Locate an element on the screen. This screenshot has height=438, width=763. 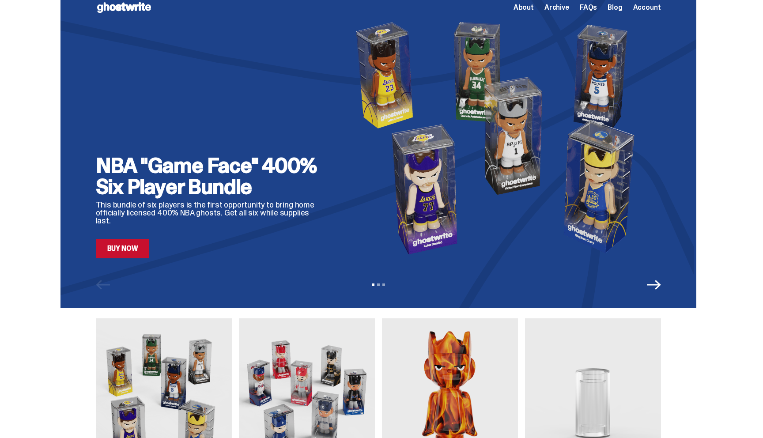
a: Blog is located at coordinates (615, 8).